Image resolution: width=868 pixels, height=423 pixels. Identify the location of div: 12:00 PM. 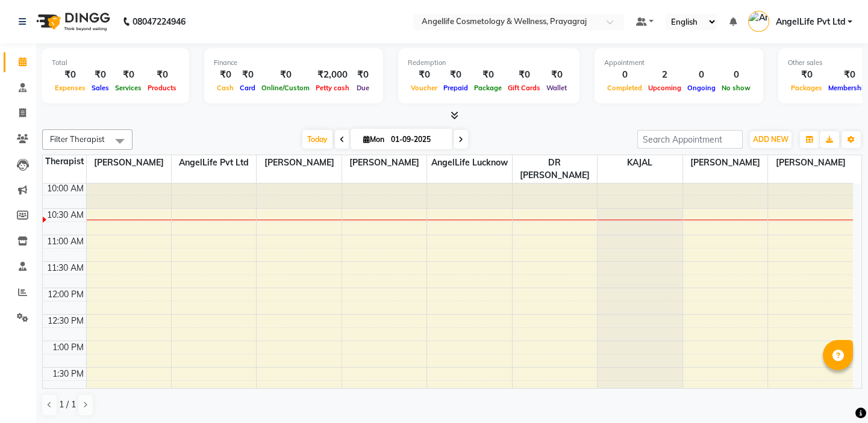
(65, 294).